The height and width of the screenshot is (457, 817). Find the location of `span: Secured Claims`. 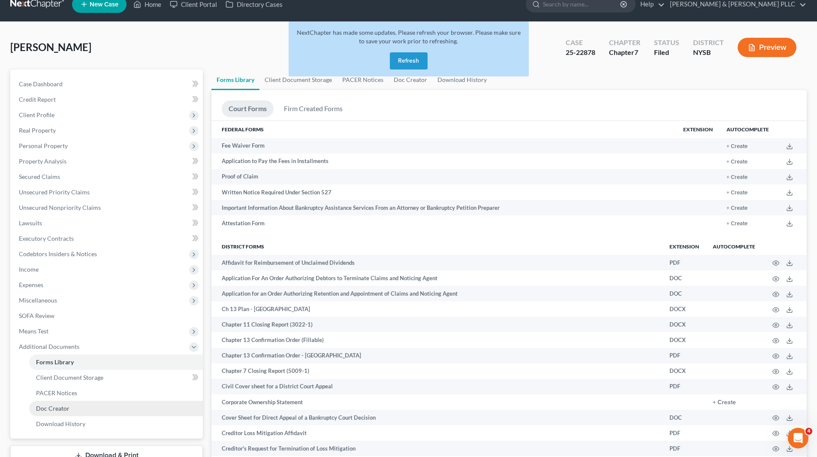

span: Secured Claims is located at coordinates (39, 176).